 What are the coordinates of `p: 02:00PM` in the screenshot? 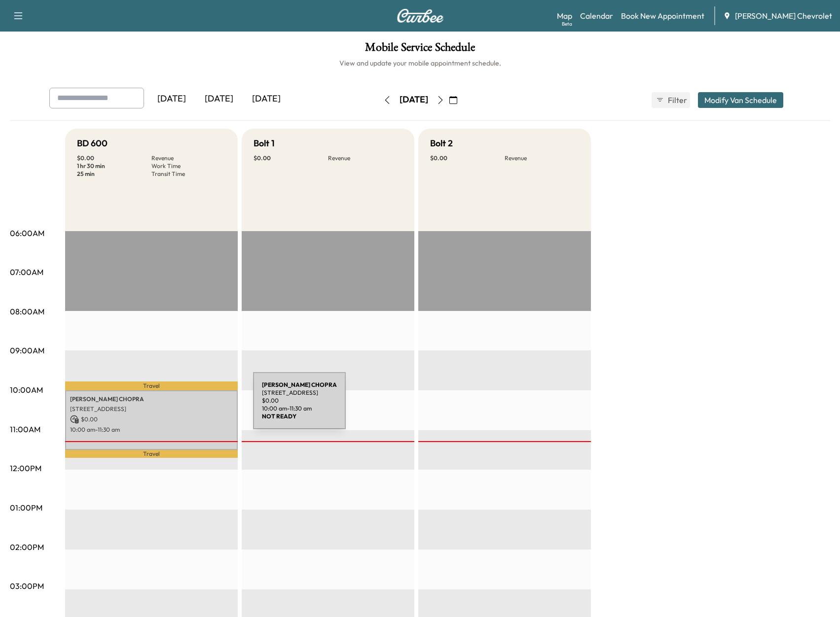 It's located at (27, 548).